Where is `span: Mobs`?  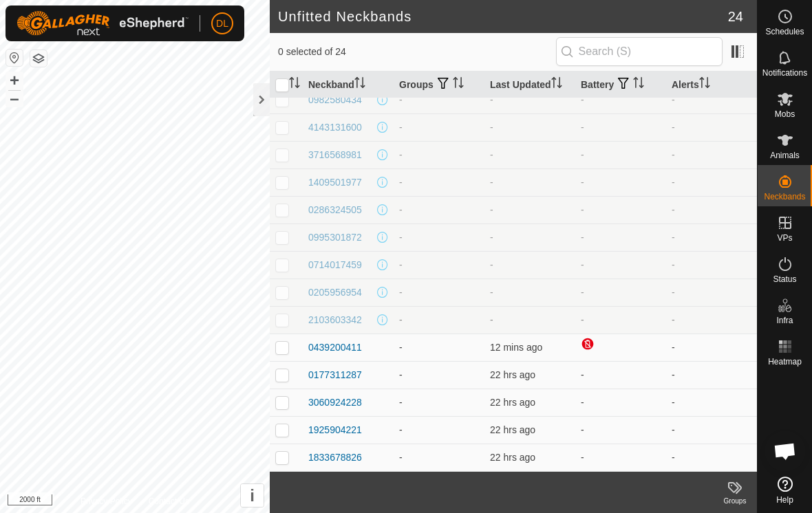
span: Mobs is located at coordinates (784, 115).